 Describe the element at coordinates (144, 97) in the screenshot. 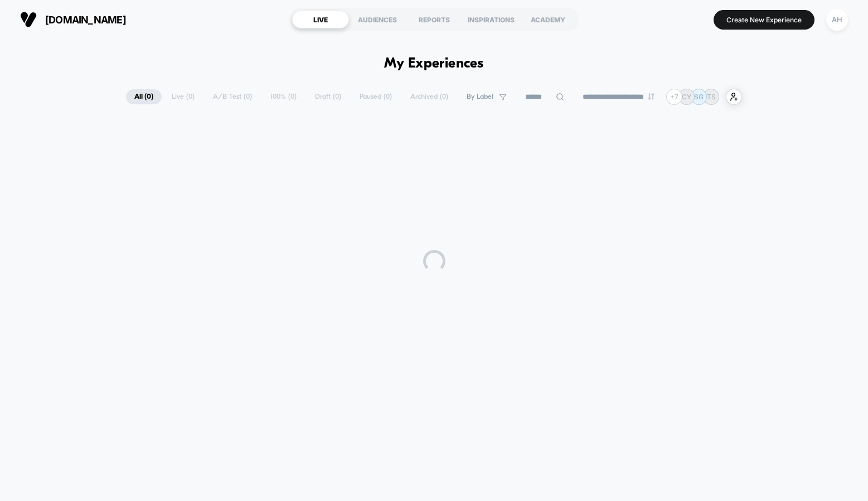

I see `span: All ( 0 )` at that location.